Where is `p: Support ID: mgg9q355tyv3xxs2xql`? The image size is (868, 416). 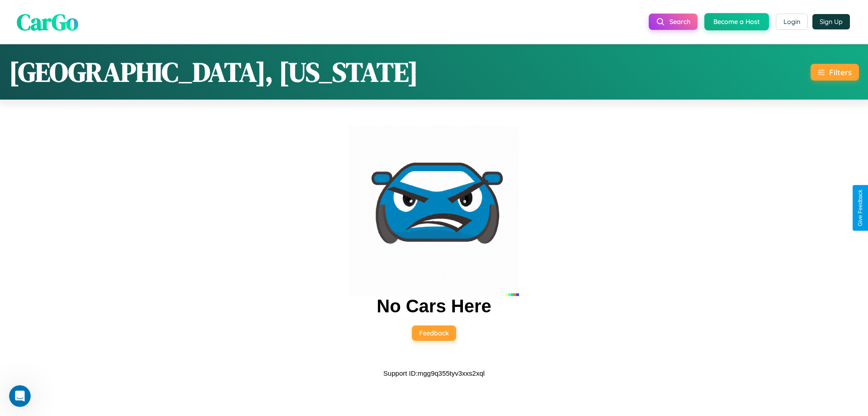
p: Support ID: mgg9q355tyv3xxs2xql is located at coordinates (434, 373).